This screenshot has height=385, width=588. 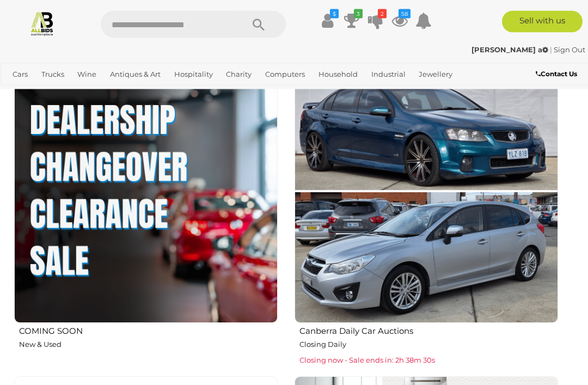 What do you see at coordinates (23, 92) in the screenshot?
I see `a: Office` at bounding box center [23, 92].